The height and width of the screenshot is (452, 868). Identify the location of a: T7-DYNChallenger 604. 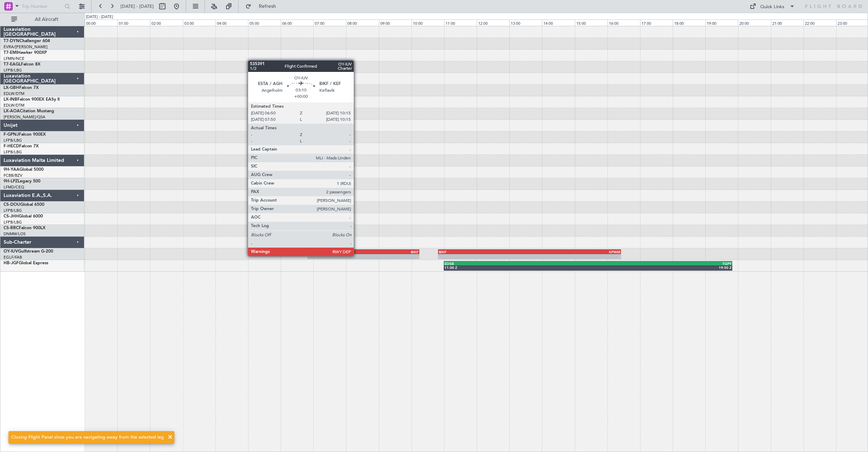
(26, 41).